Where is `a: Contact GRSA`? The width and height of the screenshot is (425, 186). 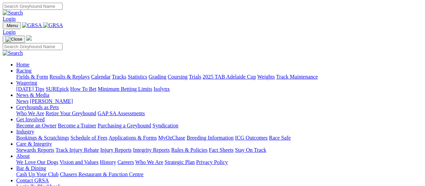 a: Contact GRSA is located at coordinates (32, 180).